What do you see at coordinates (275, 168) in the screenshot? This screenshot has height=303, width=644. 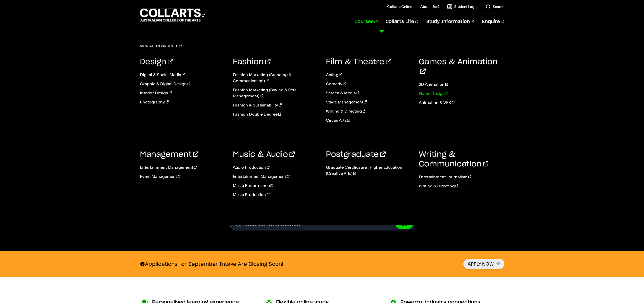 I see `a: Audio Production` at bounding box center [275, 168].